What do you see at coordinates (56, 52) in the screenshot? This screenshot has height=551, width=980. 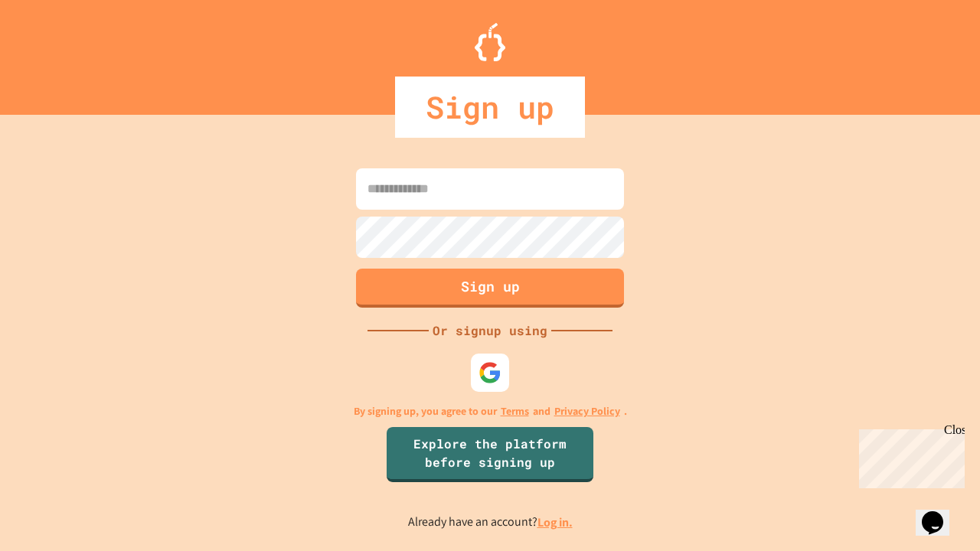 I see `div: Chat with us now!Close` at bounding box center [56, 52].